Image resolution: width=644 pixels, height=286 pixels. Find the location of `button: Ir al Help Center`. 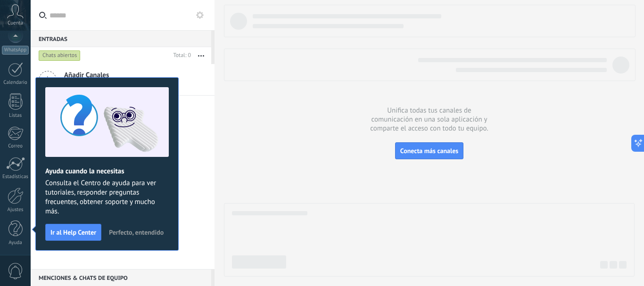

button: Ir al Help Center is located at coordinates (73, 232).